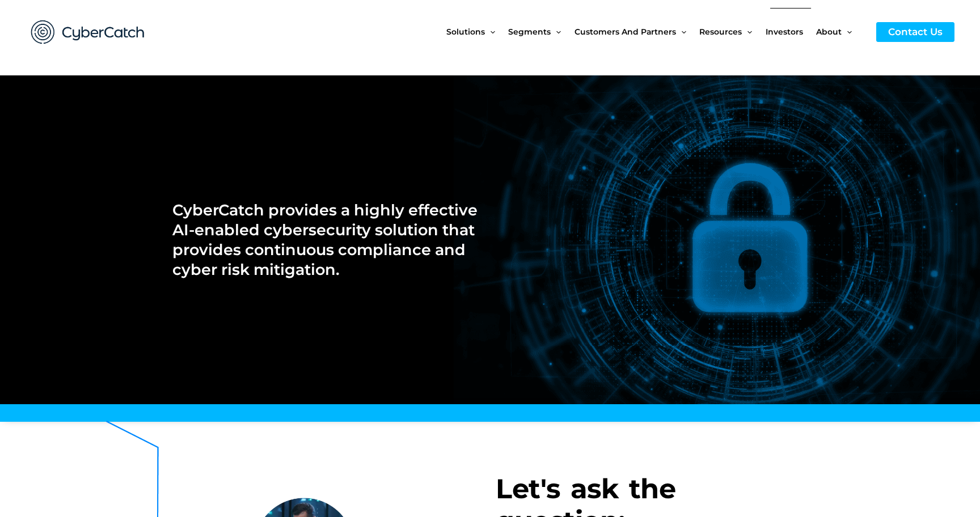  Describe the element at coordinates (466, 31) in the screenshot. I see `span: Solutions` at that location.